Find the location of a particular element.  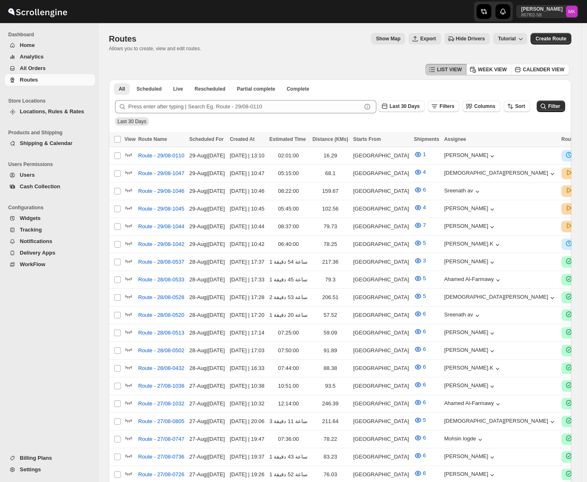

div: Mohsin logde is located at coordinates (463, 439).